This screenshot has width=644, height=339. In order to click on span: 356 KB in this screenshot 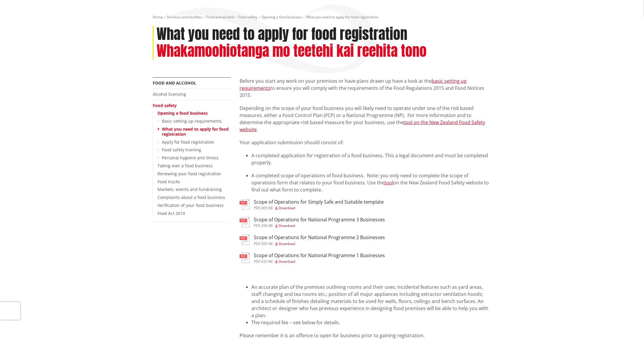, I will do `click(266, 226)`.